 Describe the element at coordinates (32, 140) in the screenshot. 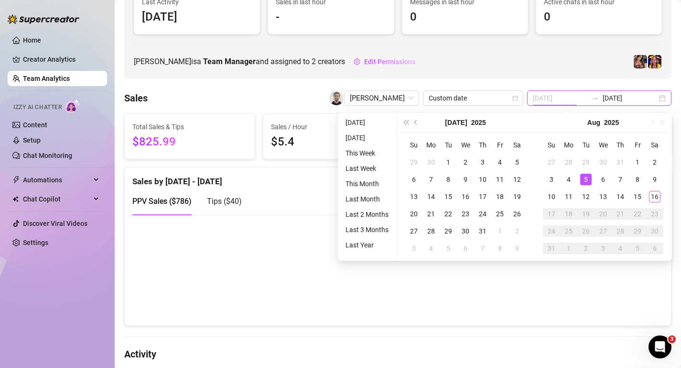

I see `a: Setup` at that location.